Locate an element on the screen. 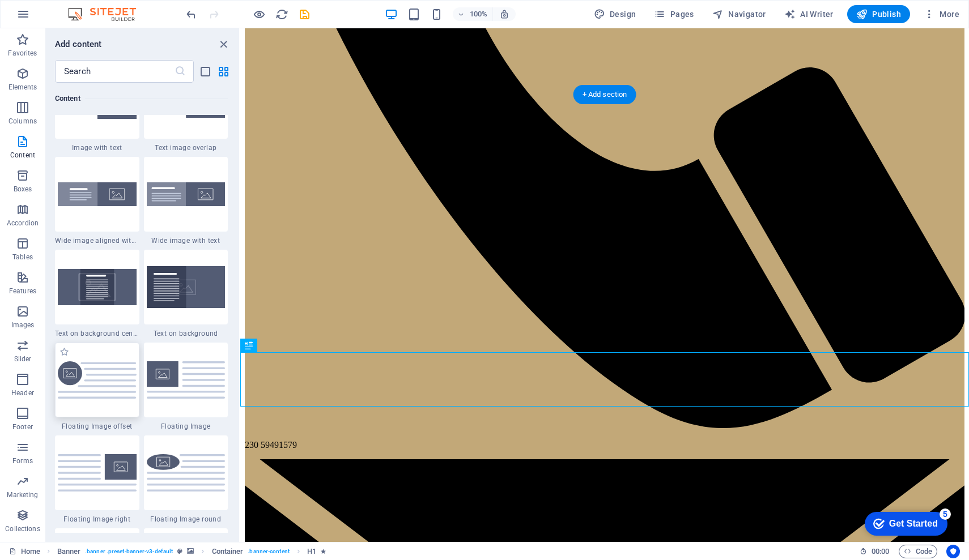 This screenshot has width=969, height=560. p: Collections is located at coordinates (22, 529).